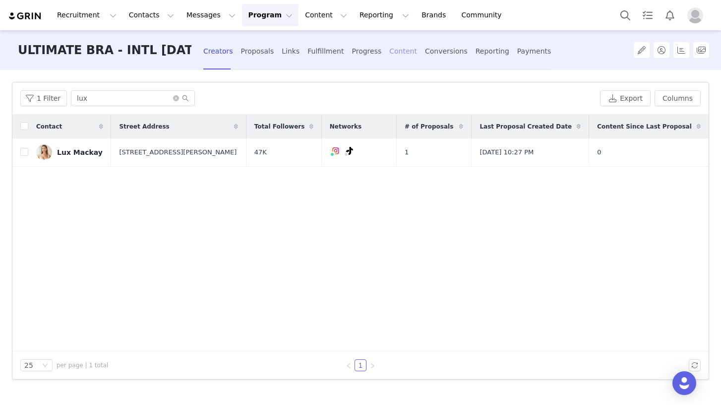 The image size is (721, 405). What do you see at coordinates (403, 51) in the screenshot?
I see `div: Content` at bounding box center [403, 51].